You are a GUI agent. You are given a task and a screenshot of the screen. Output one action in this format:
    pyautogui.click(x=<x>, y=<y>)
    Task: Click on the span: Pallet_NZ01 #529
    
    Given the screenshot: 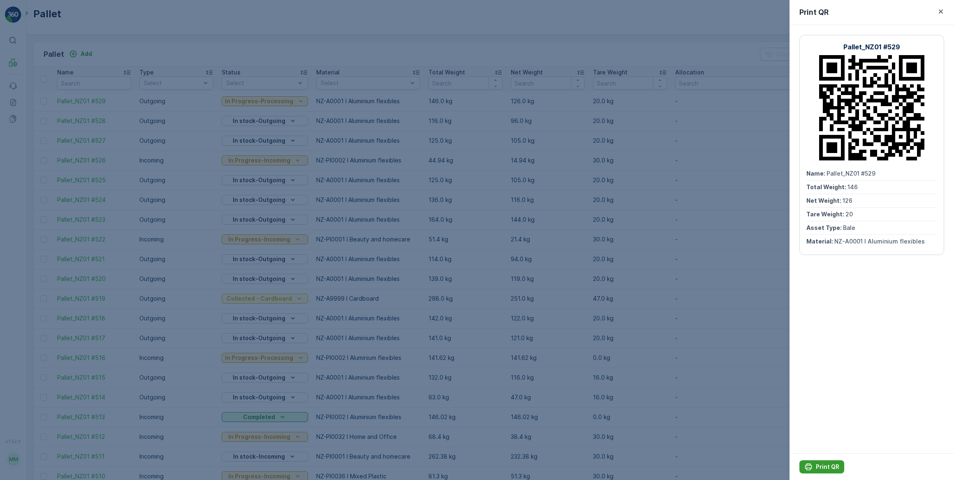 What is the action you would take?
    pyautogui.click(x=851, y=173)
    